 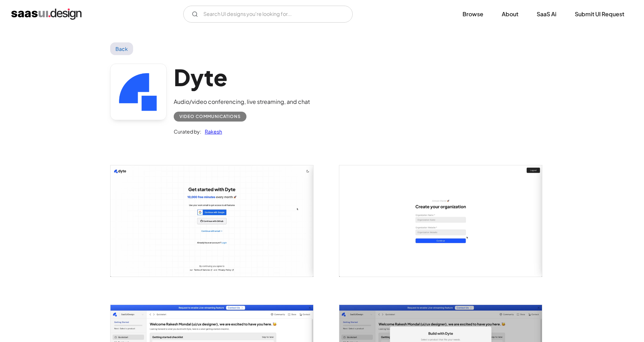 What do you see at coordinates (600, 14) in the screenshot?
I see `a: Submit UI Request` at bounding box center [600, 14].